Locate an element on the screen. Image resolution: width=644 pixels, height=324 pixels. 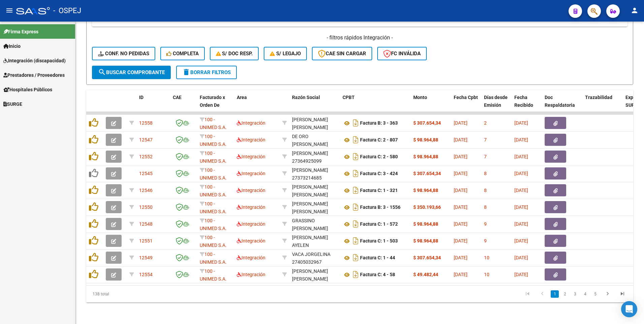
strong: $ 49.482,44 is located at coordinates (426, 275).